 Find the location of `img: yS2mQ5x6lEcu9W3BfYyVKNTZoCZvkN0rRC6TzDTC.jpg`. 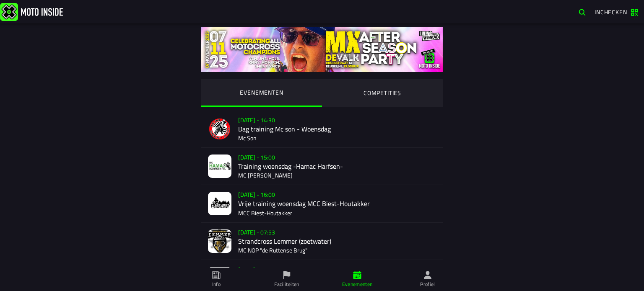

img: yS2mQ5x6lEcu9W3BfYyVKNTZoCZvkN0rRC6TzDTC.jpg is located at coordinates (322, 50).